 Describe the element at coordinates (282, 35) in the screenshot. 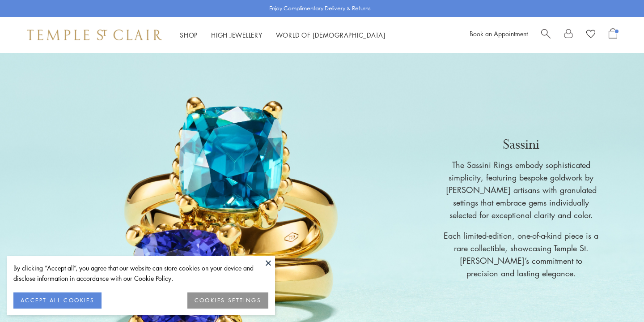

I see `nav: Main navigation` at that location.